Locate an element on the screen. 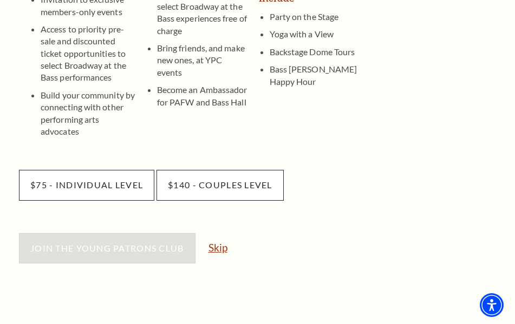 The width and height of the screenshot is (515, 324). li: Build your community by connecting with other performing arts advocates is located at coordinates (88, 111).